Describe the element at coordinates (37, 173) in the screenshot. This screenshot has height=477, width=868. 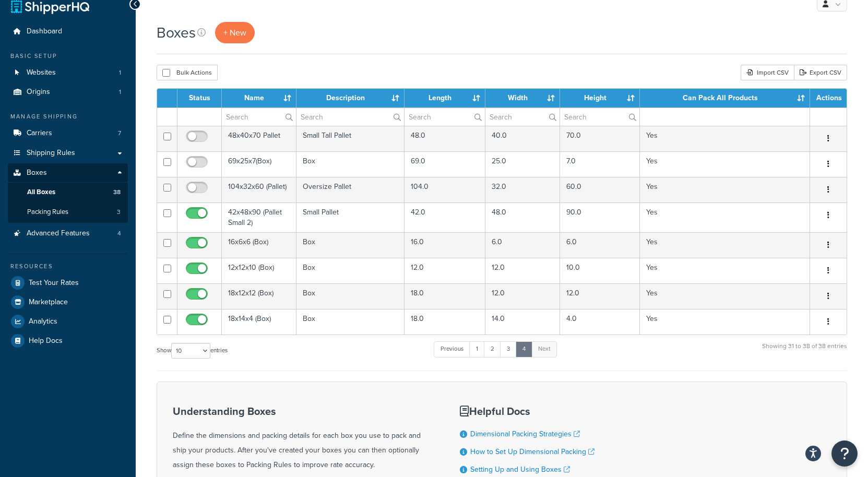
I see `span: Boxes` at that location.